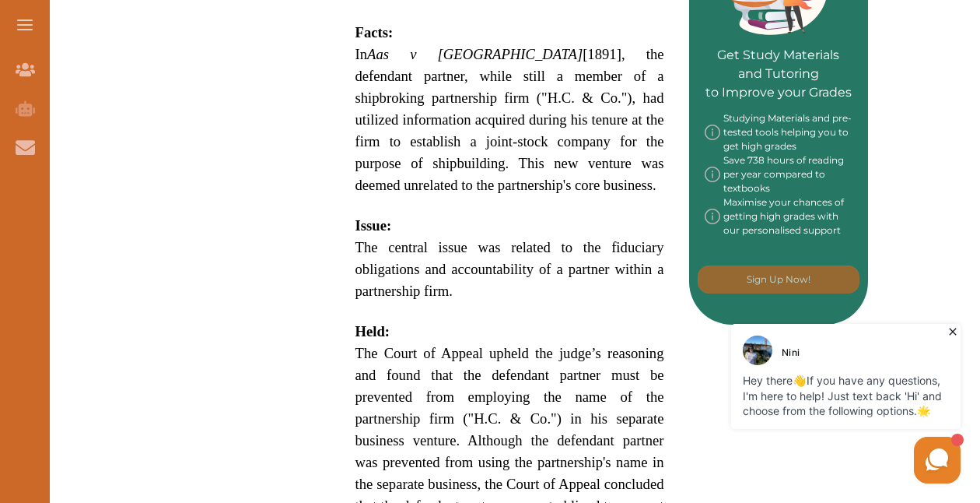  Describe the element at coordinates (373, 330) in the screenshot. I see `strong: Held:` at that location.